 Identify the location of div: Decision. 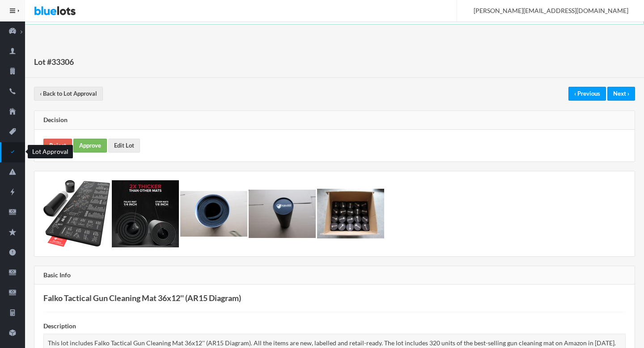
(335, 120).